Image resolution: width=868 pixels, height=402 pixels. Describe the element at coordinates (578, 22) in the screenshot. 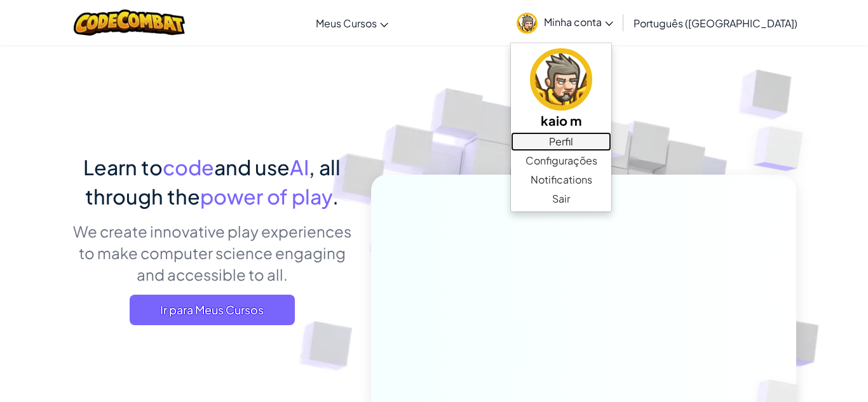

I see `span: Minha conta` at that location.